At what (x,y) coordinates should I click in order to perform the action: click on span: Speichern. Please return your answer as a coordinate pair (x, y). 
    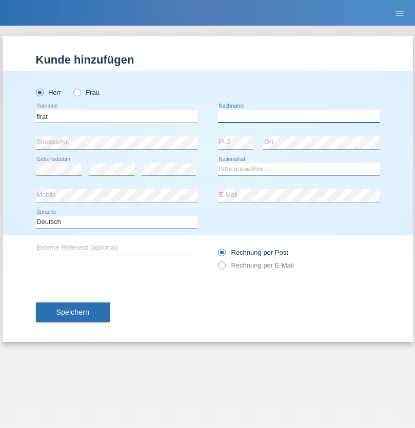
    Looking at the image, I should click on (73, 312).